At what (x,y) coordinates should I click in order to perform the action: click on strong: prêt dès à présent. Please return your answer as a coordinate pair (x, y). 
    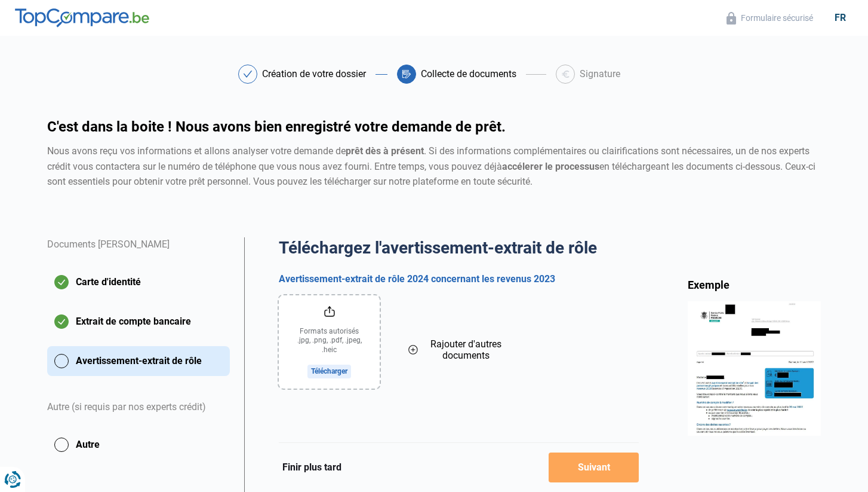
    Looking at the image, I should click on (385, 150).